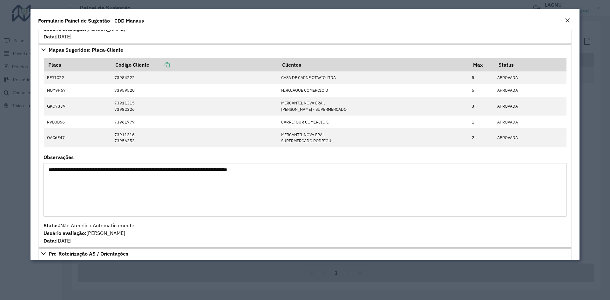  Describe the element at coordinates (78, 138) in the screenshot. I see `td: OAC6F47` at that location.